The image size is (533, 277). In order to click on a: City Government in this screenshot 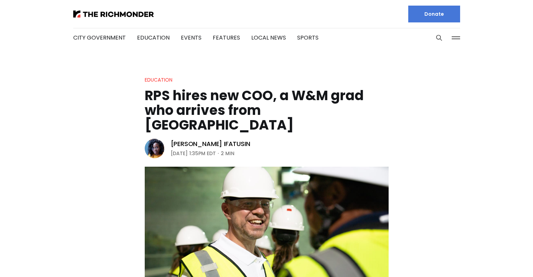, I will do `click(99, 37)`.